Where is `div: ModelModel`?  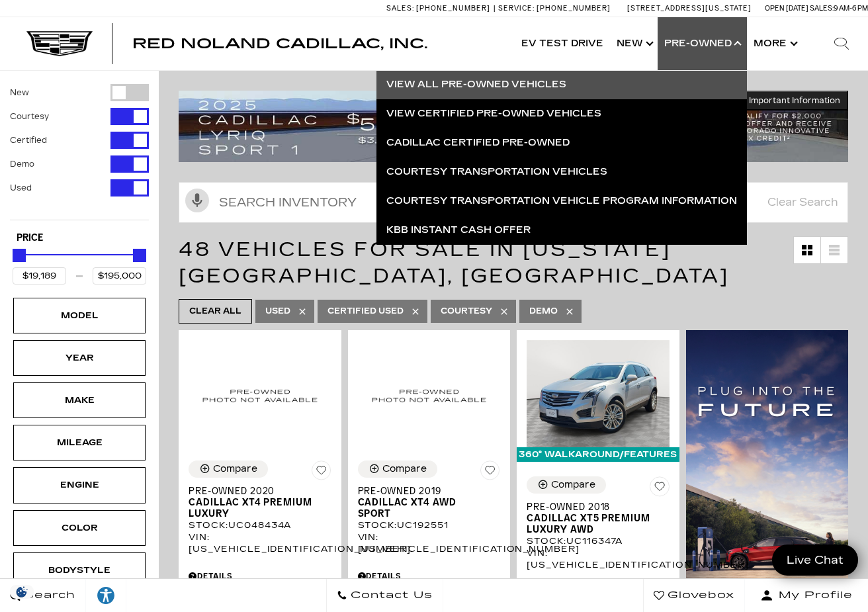
div: ModelModel is located at coordinates (79, 316).